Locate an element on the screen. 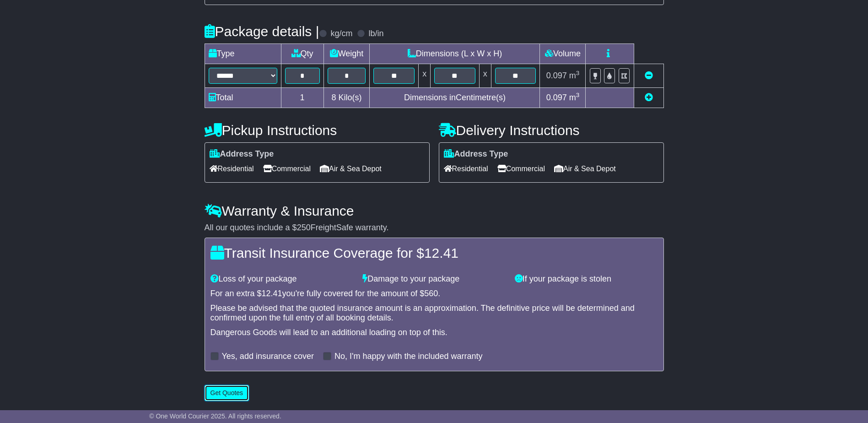 This screenshot has height=423, width=868. div: For an extra $ you're fully covered for the amount of $ . is located at coordinates (434, 294).